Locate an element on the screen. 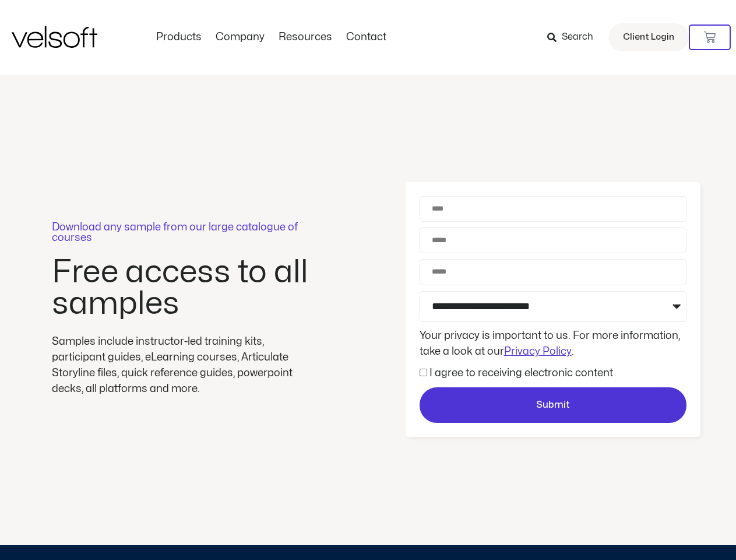  button: Submit is located at coordinates (553, 405).